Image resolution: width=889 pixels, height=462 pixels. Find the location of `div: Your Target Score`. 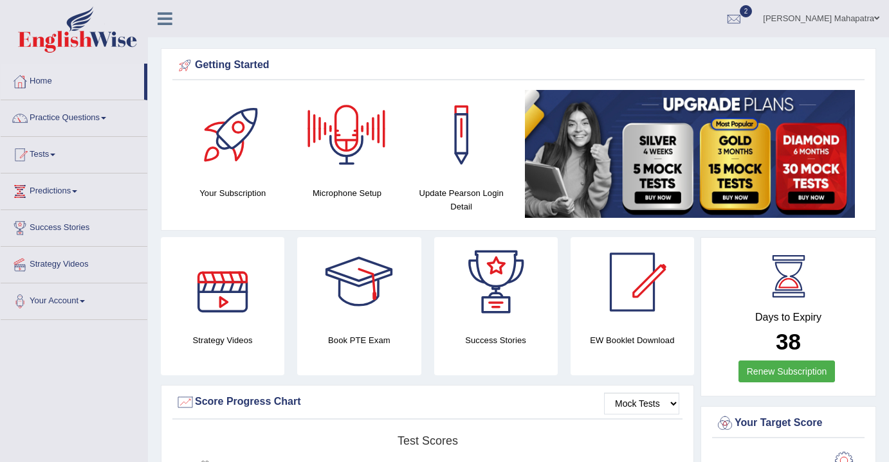

div: Your Target Score is located at coordinates (788, 424).